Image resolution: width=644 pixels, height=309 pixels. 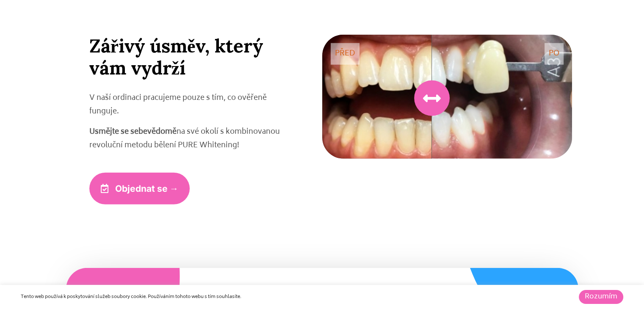 I want to click on img: zuby po beleni air flow, so click(x=447, y=97).